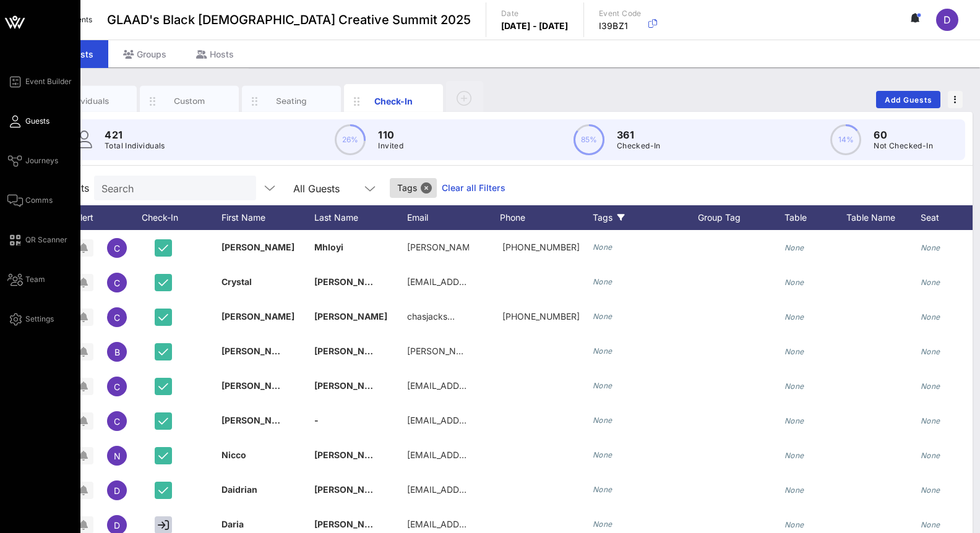 Image resolution: width=980 pixels, height=533 pixels. Describe the element at coordinates (620, 14) in the screenshot. I see `p: Event Code` at that location.